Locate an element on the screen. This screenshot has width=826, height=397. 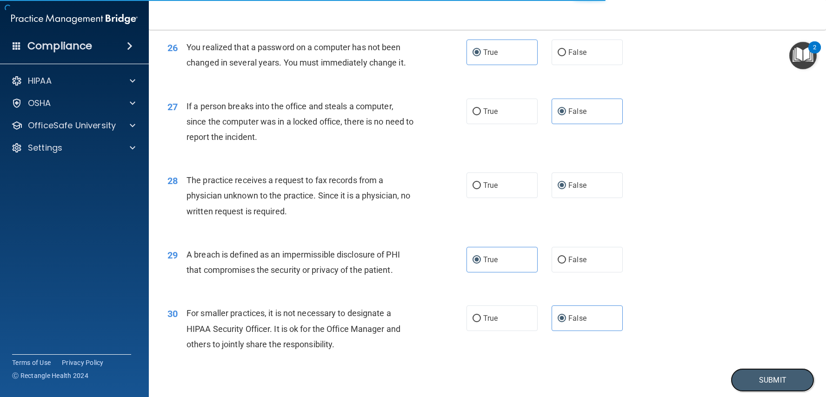
button: Open Resource Center, 2 new notifications is located at coordinates (803, 55).